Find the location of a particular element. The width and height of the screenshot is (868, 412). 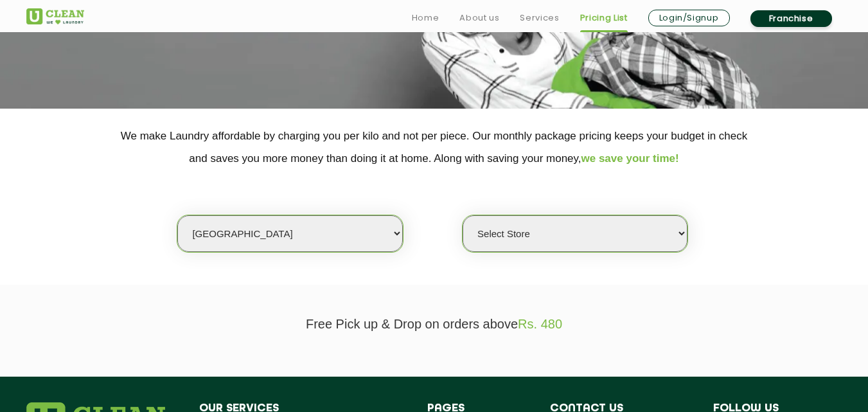

a: Services is located at coordinates (539, 18).